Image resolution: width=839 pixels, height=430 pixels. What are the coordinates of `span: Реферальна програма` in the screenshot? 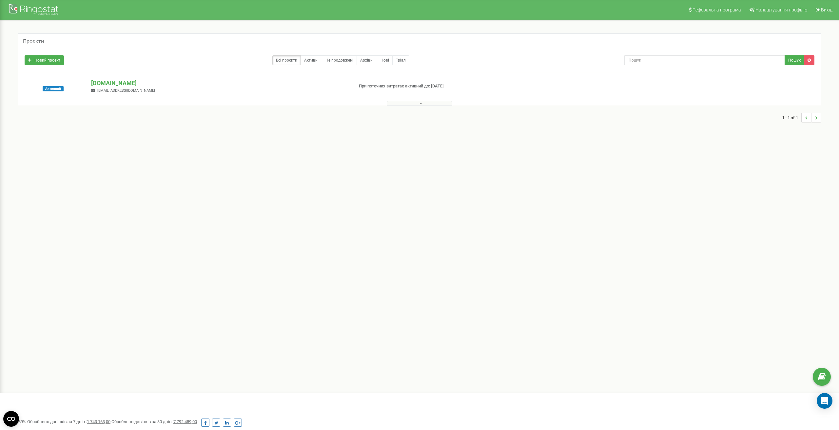 It's located at (717, 10).